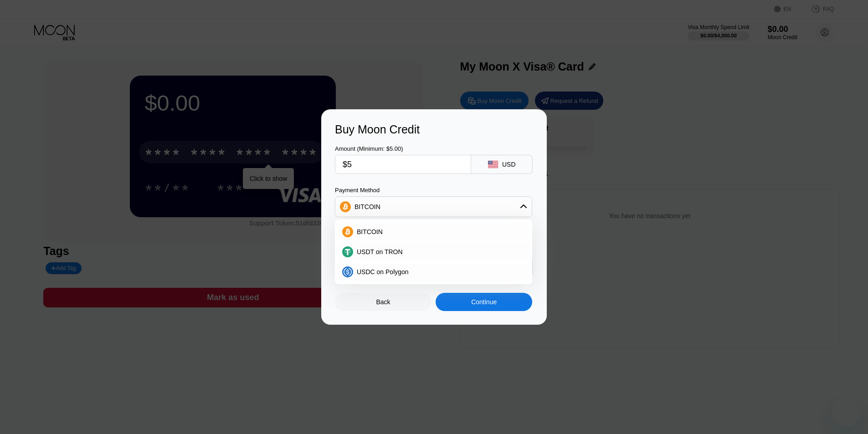 The image size is (868, 434). I want to click on div: Payment Method, so click(434, 190).